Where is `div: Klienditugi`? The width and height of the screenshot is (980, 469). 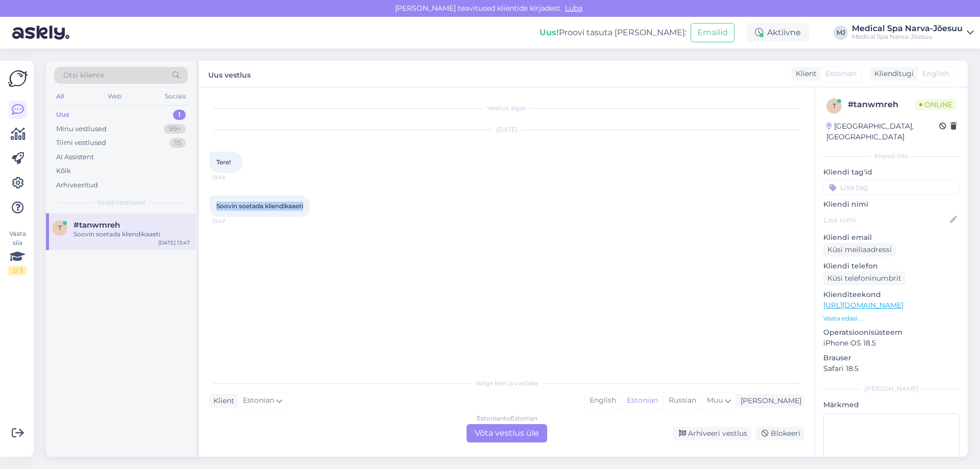
div: Klienditugi is located at coordinates (892, 73).